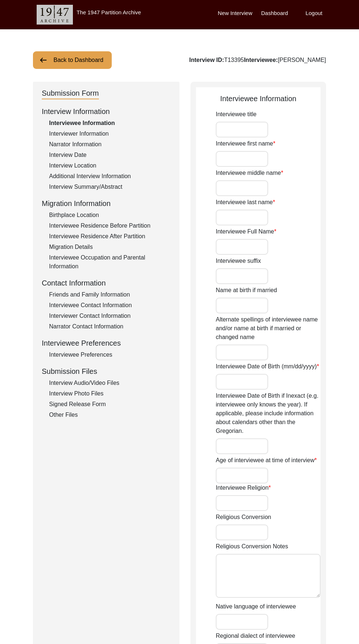 Image resolution: width=359 pixels, height=644 pixels. I want to click on label: Interviewee Religion, so click(243, 488).